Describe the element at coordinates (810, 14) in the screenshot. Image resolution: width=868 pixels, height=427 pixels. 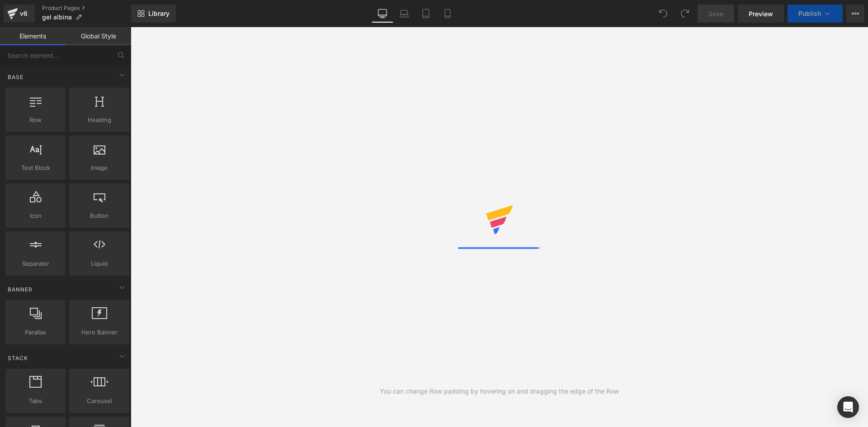
I see `span: Publish` at that location.